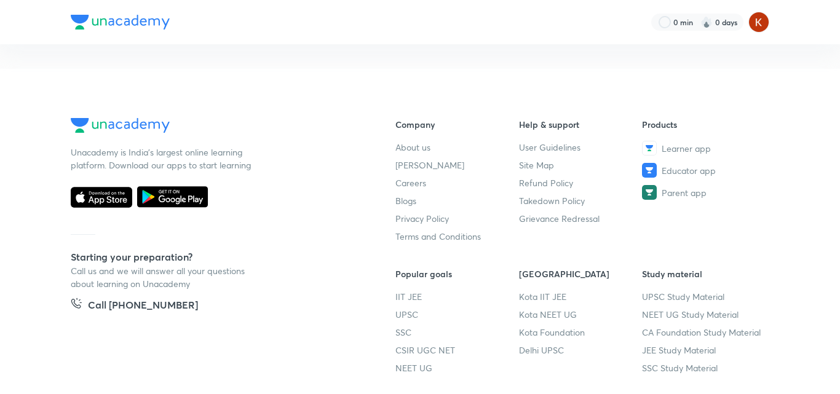  I want to click on p: Unacademy is India’s largest online learning platform. Download our apps to start learning, so click(163, 159).